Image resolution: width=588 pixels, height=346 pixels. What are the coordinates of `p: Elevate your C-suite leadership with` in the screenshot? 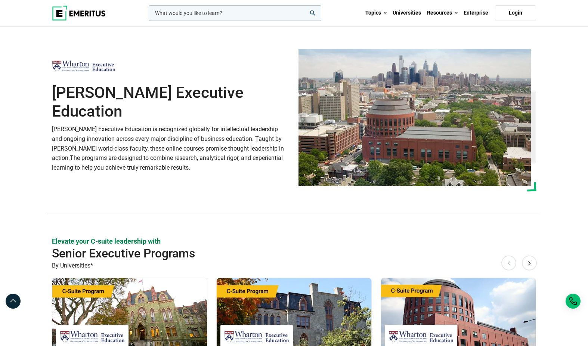 It's located at (294, 241).